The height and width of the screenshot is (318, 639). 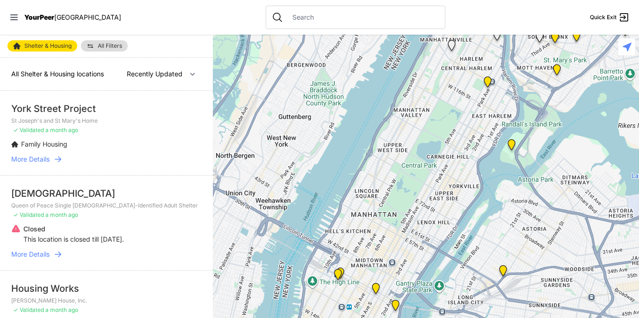 I want to click on span: All Shelter & Housing locations, so click(x=58, y=73).